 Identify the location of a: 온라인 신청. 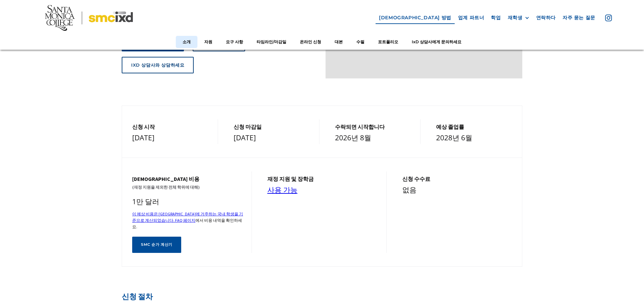
(310, 42).